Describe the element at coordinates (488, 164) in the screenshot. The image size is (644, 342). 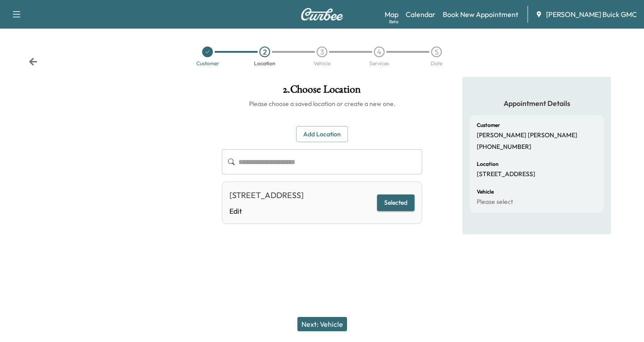
I see `h6: Location` at that location.